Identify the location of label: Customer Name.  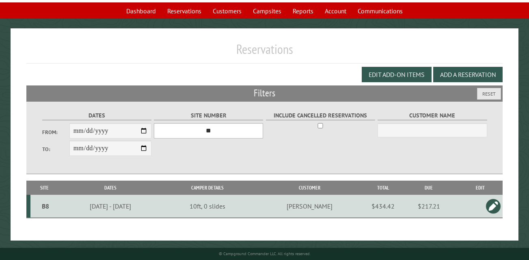
(432, 116).